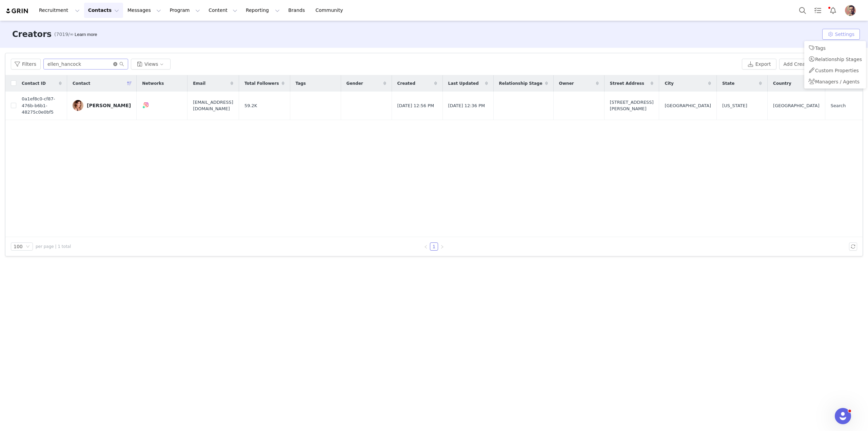 The width and height of the screenshot is (868, 431). I want to click on span: Relationship Stage, so click(520, 83).